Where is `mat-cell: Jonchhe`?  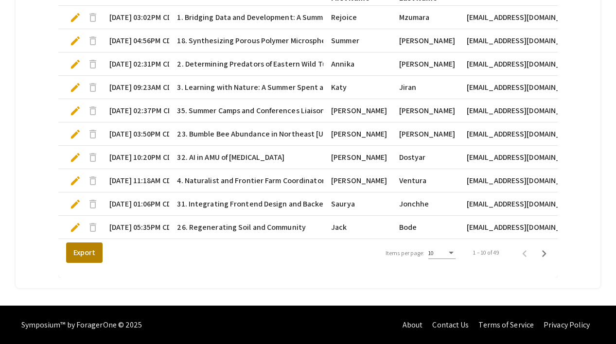 mat-cell: Jonchhe is located at coordinates (425, 204).